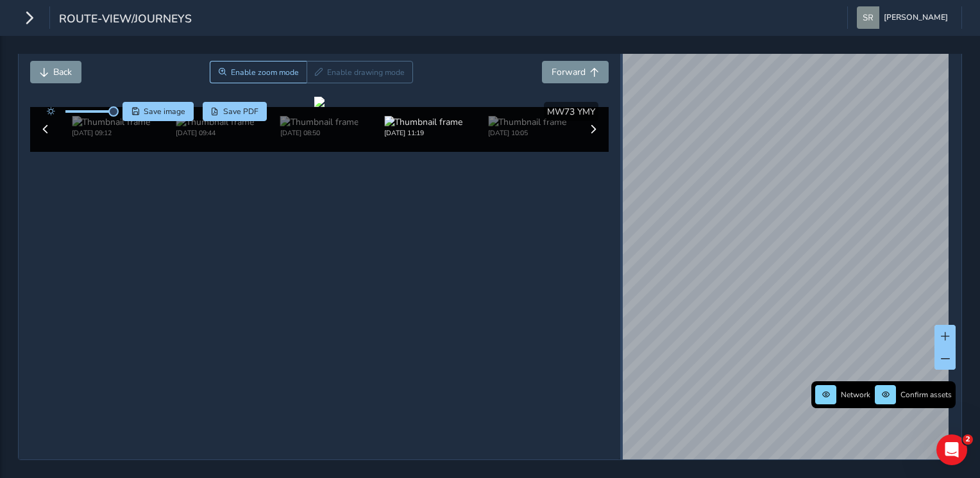 The image size is (980, 478). I want to click on span: Network, so click(856, 395).